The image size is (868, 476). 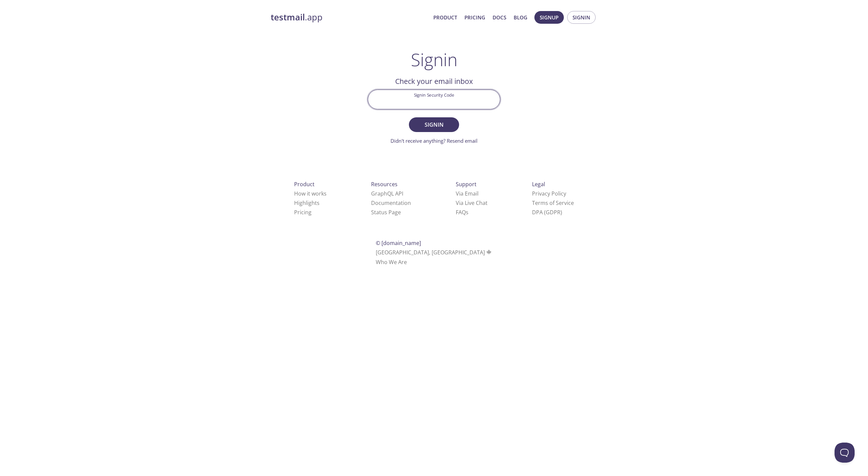 What do you see at coordinates (445, 17) in the screenshot?
I see `a: Product` at bounding box center [445, 17].